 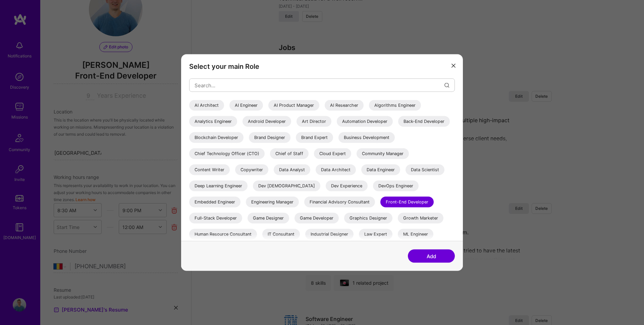 What do you see at coordinates (395, 106) in the screenshot?
I see `div: Algorithms Engineer` at bounding box center [395, 106].